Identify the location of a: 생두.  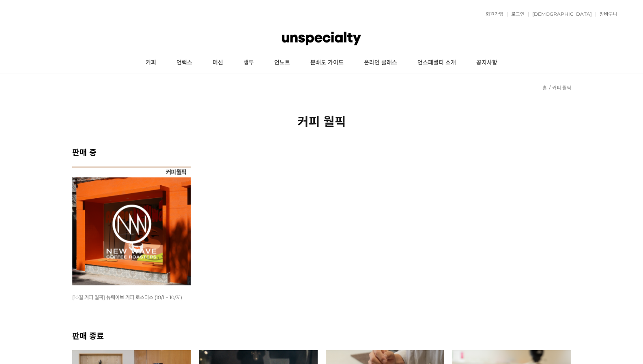
(249, 63).